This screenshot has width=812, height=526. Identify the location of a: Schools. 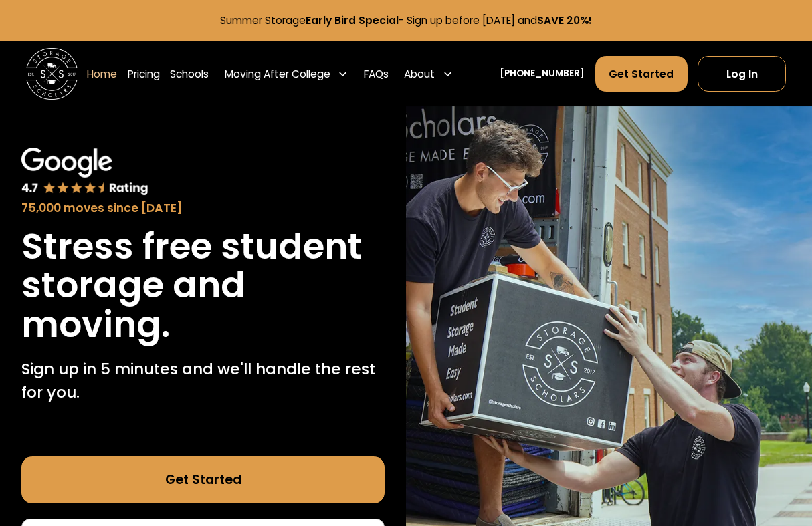
(189, 74).